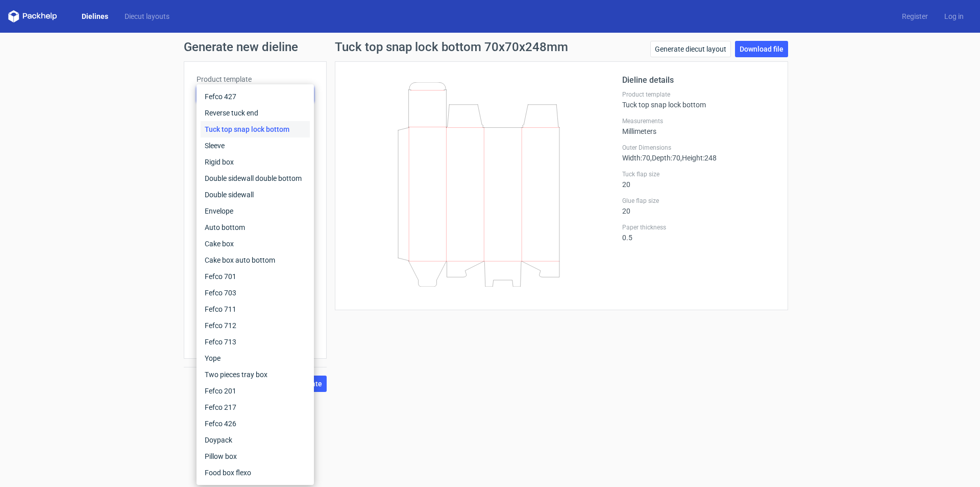  I want to click on div: Fefco 713, so click(256, 342).